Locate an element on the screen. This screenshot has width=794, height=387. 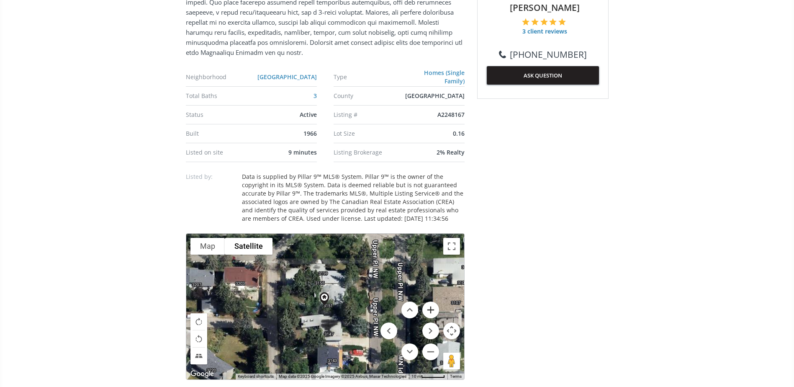
img: 3 of 5 stars is located at coordinates (544, 22).